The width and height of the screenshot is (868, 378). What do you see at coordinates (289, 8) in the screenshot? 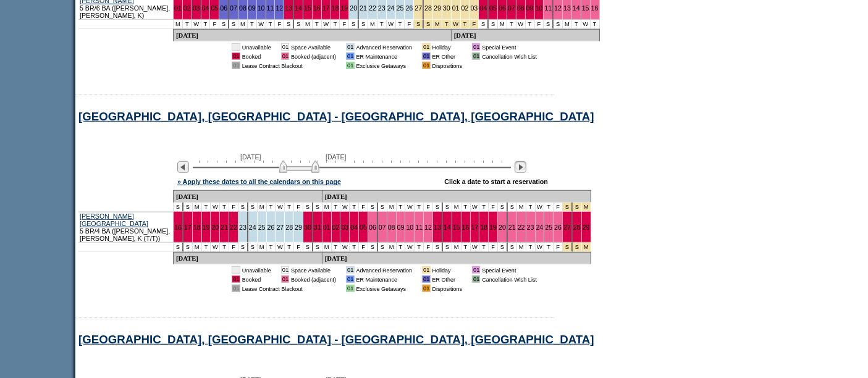
I see `a: 13` at bounding box center [289, 8].